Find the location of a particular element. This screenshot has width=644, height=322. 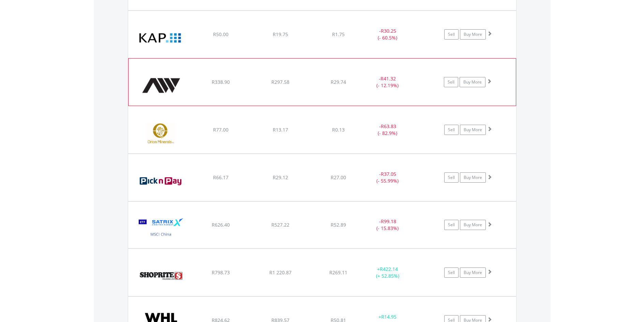

img: EQU.ZA.KAP.png is located at coordinates (161, 38).